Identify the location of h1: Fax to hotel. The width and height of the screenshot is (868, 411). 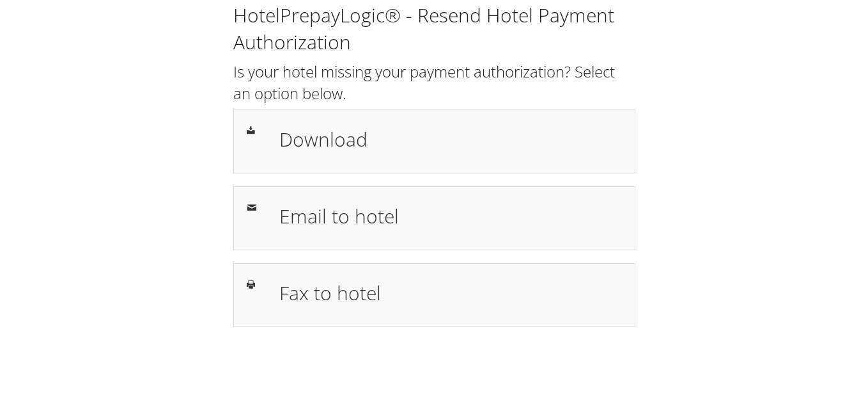
(451, 292).